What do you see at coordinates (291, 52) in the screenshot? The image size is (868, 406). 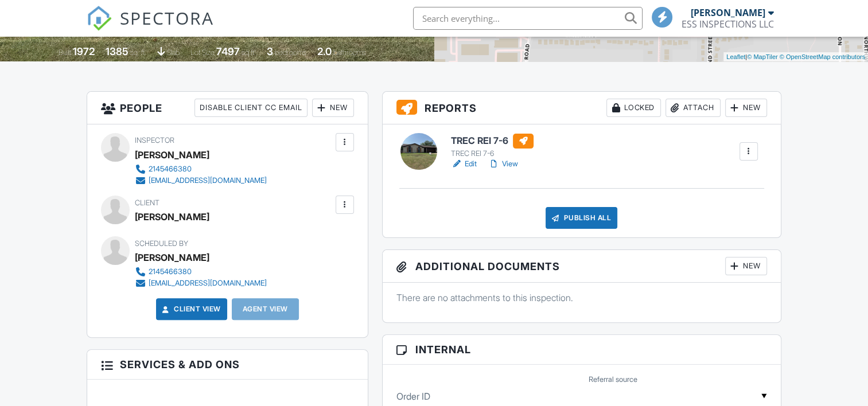 I see `span: bedrooms` at bounding box center [291, 52].